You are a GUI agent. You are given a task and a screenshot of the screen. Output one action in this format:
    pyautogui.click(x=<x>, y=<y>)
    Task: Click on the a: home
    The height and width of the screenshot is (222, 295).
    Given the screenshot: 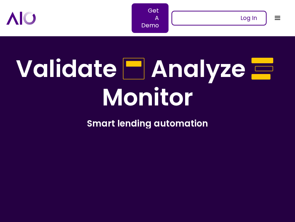 What is the action you would take?
    pyautogui.click(x=89, y=18)
    